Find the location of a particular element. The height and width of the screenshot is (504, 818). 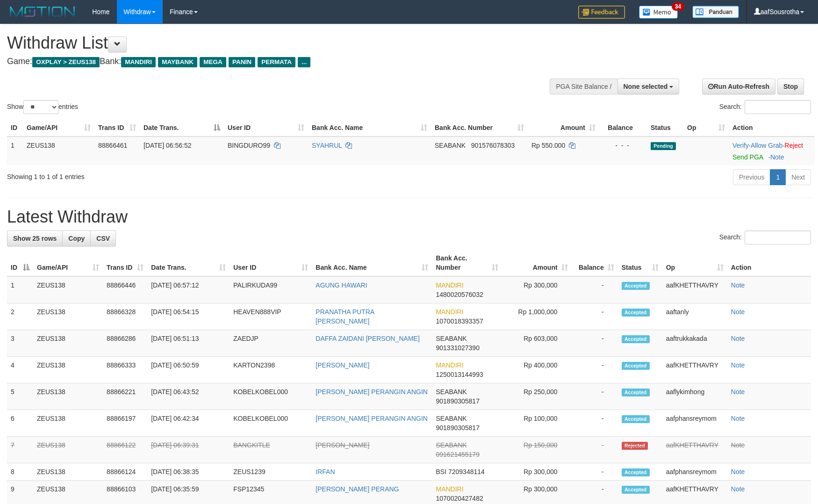

td: 88866221 is located at coordinates (125, 397).